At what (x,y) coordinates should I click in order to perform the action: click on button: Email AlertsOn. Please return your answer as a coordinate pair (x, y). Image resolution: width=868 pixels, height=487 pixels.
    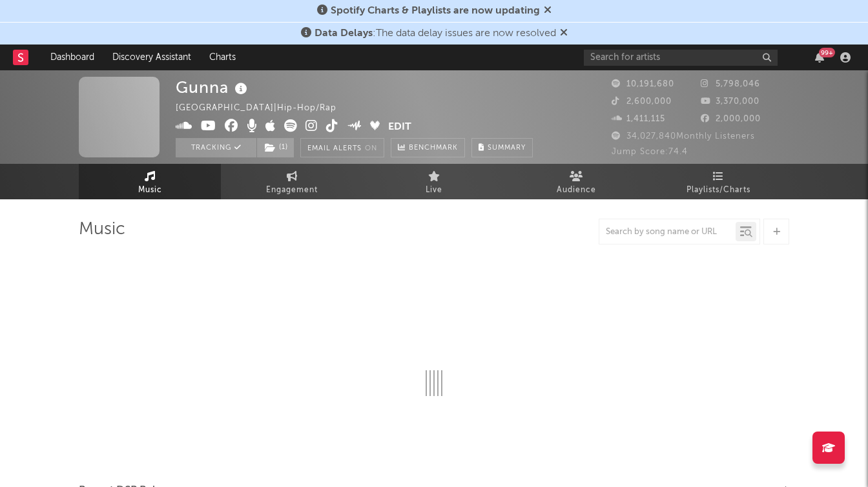
    Looking at the image, I should click on (343, 148).